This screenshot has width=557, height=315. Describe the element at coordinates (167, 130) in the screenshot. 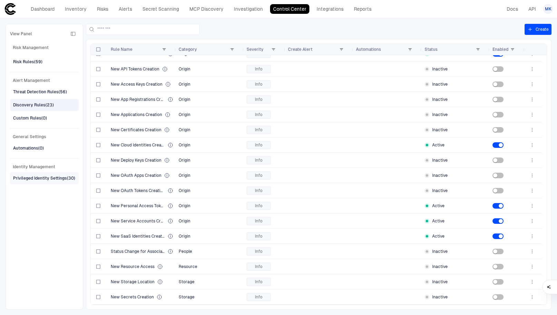

I see `div: New Certificates have been created` at that location.